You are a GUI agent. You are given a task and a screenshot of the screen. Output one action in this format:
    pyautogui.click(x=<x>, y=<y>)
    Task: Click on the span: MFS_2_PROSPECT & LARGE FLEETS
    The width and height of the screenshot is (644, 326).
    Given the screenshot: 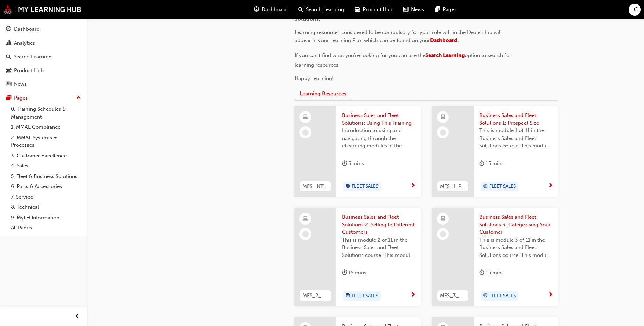 What is the action you would take?
    pyautogui.click(x=315, y=296)
    